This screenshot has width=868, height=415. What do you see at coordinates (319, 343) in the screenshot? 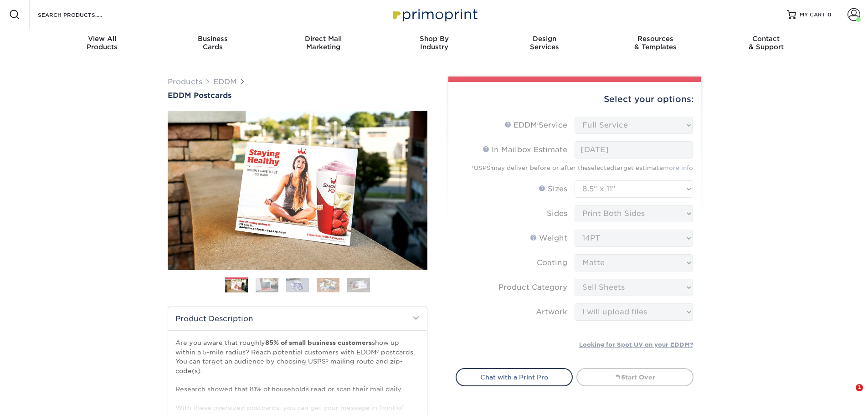
I see `strong: 85% of small business customers` at bounding box center [319, 343].